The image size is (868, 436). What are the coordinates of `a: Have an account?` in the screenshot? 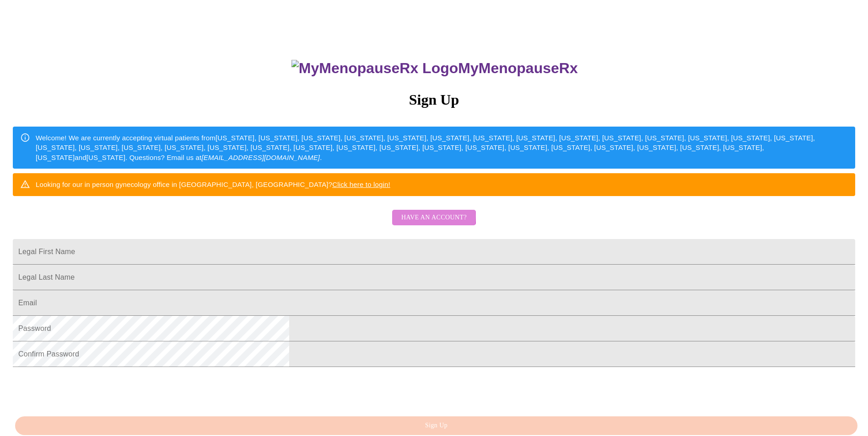 It's located at (434, 223).